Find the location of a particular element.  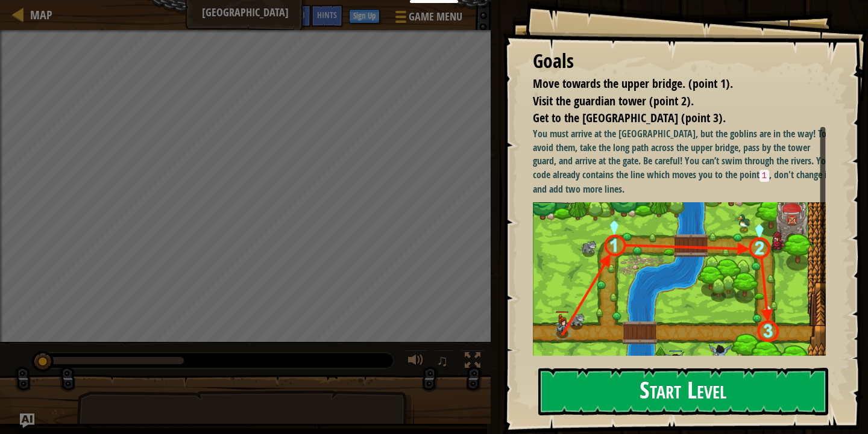

img: Old town road is located at coordinates (684, 297).